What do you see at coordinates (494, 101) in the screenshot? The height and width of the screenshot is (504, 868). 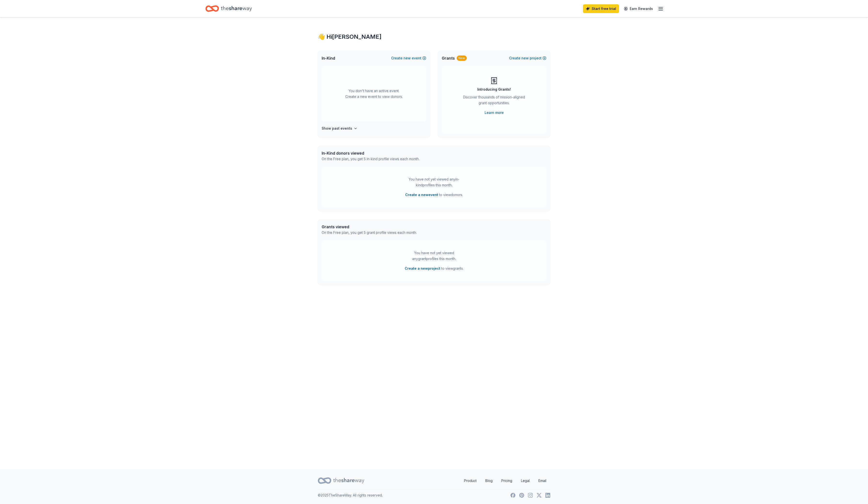 I see `div: Discover thousands of mission-aligned grant opportunities.` at bounding box center [494, 101].